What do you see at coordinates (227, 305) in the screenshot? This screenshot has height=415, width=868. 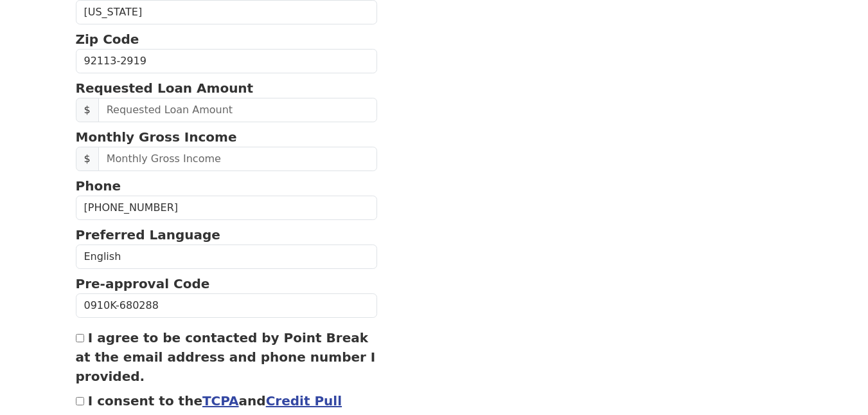 I see `input: Pre-approval Code` at bounding box center [227, 305].